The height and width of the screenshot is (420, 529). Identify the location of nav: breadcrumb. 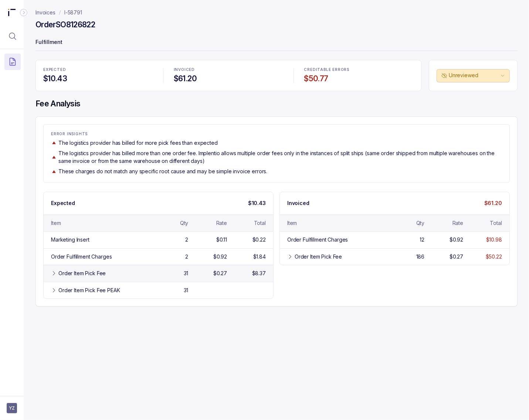
(59, 13).